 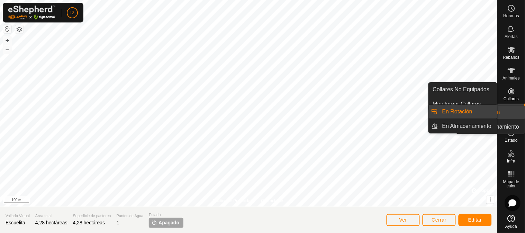 I want to click on span: En Almacenamiento, so click(x=467, y=126).